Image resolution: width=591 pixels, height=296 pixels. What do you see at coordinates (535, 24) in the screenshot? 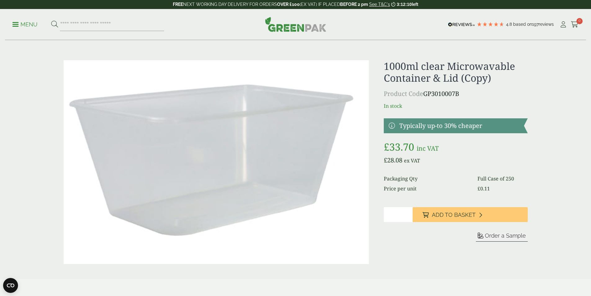
I see `span: 197` at bounding box center [535, 24].